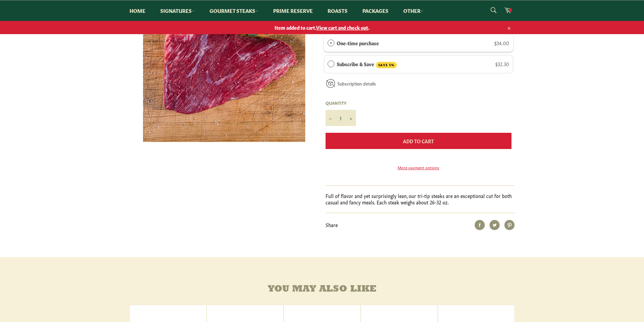 Image resolution: width=644 pixels, height=322 pixels. What do you see at coordinates (338, 11) in the screenshot?
I see `a: Roasts` at bounding box center [338, 11].